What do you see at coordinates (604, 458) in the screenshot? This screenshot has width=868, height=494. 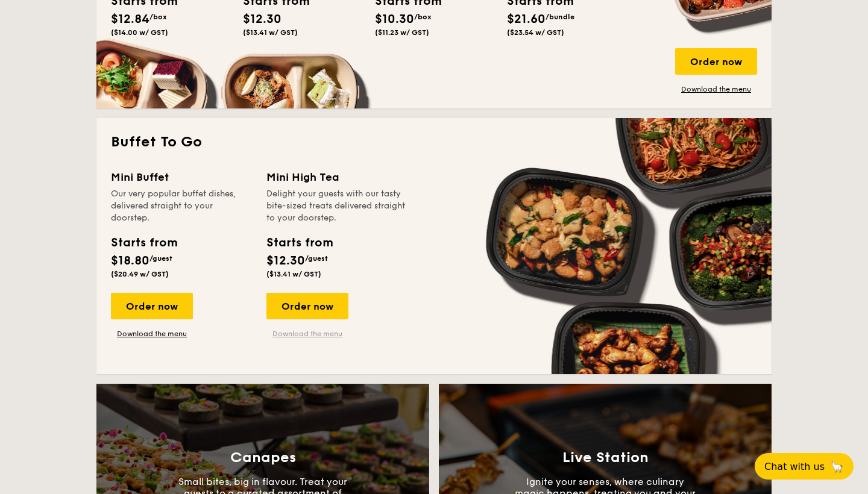 I see `h3: Live Station` at bounding box center [604, 458].